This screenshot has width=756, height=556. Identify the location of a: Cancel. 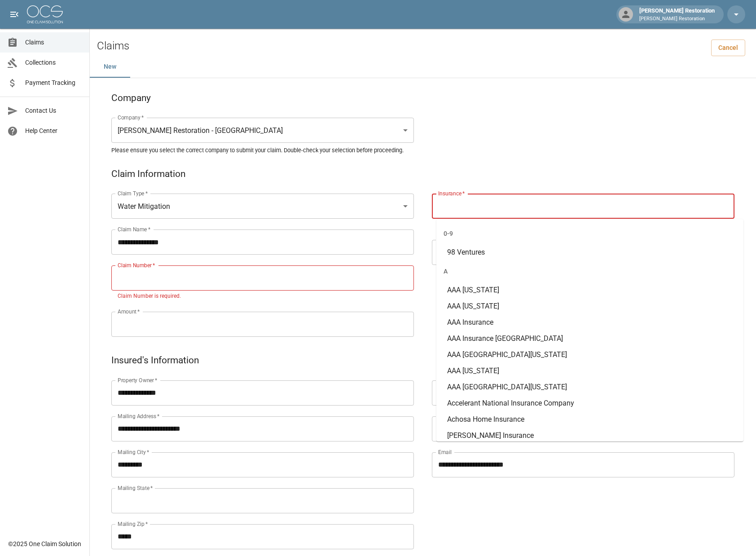
(728, 48).